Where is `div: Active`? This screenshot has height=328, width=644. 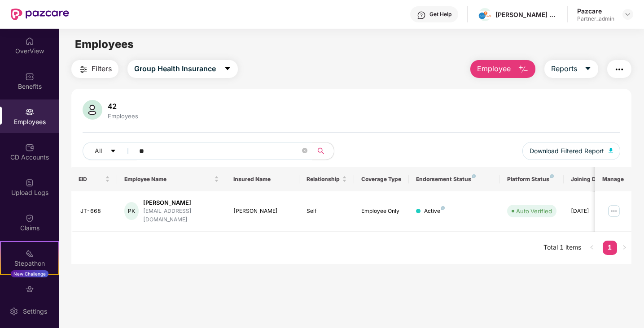
div: Active is located at coordinates (434, 211).